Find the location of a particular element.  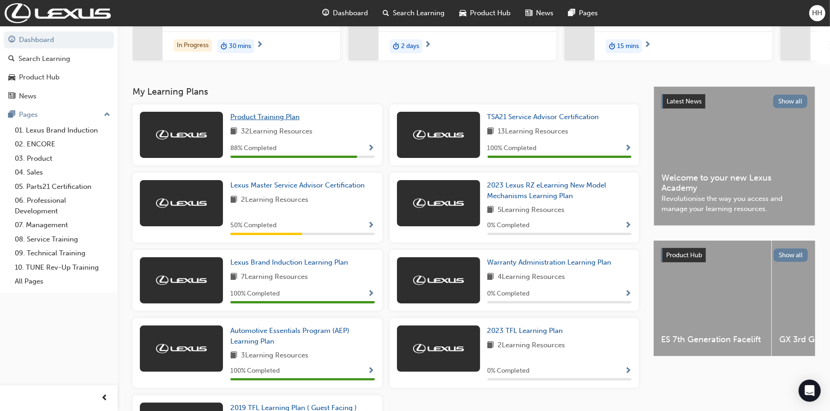

span: 2023 Lexus RZ eLearning New Model Mechanisms Learning Plan is located at coordinates (547, 190).